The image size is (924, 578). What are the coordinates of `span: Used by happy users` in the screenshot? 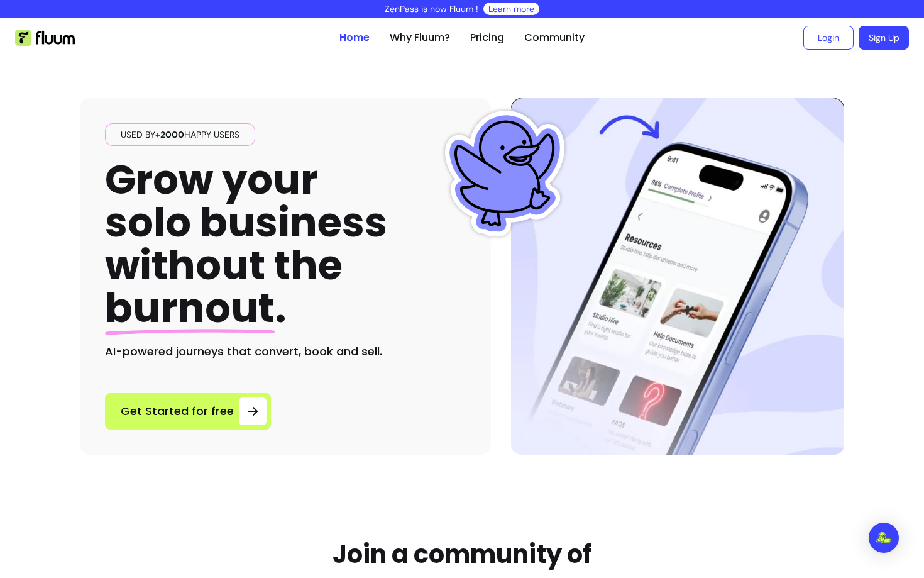 It's located at (180, 135).